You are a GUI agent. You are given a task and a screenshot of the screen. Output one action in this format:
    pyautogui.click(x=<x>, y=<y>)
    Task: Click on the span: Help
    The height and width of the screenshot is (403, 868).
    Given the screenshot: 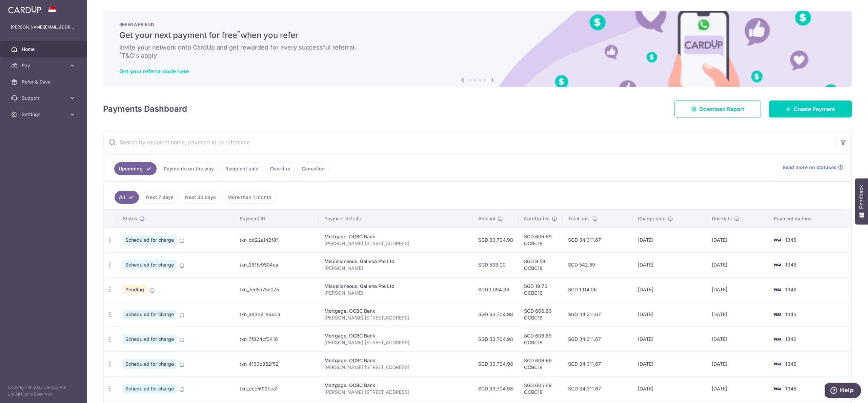 What is the action you would take?
    pyautogui.click(x=22, y=7)
    